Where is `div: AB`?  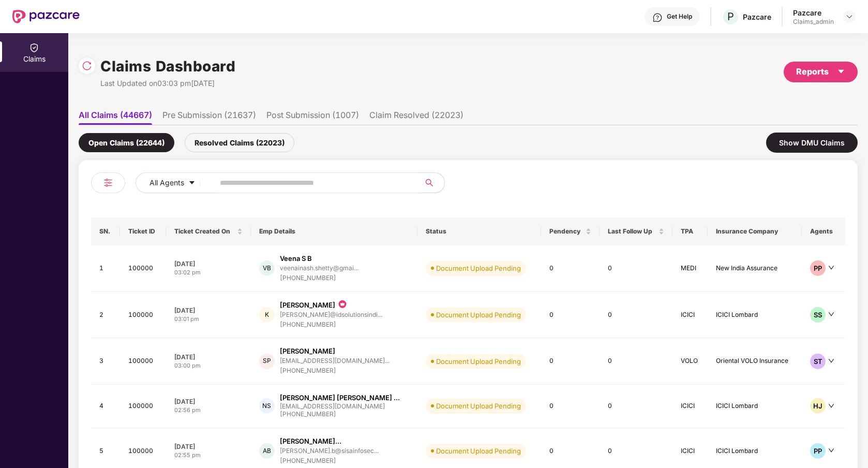 div: AB is located at coordinates (267, 451).